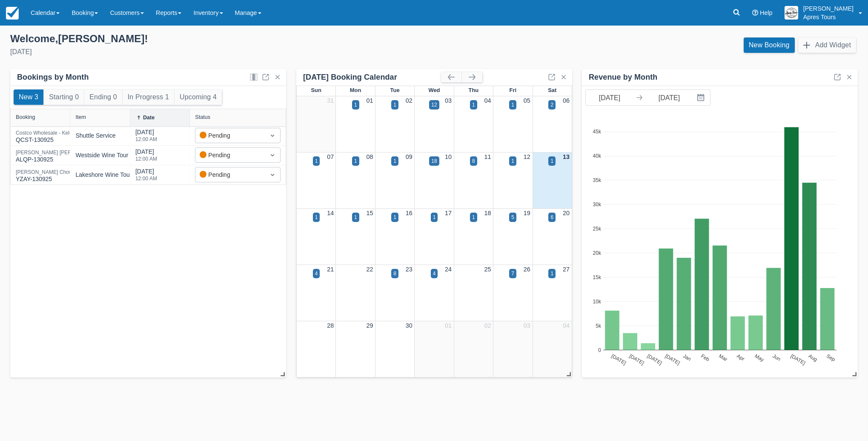 The height and width of the screenshot is (441, 868). I want to click on img: A1, so click(792, 13).